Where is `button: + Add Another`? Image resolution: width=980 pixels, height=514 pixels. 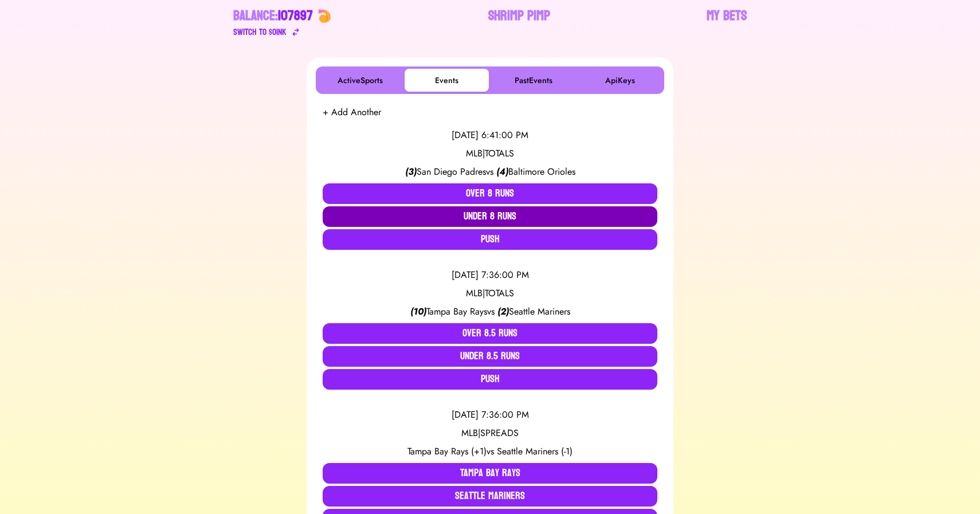 button: + Add Another is located at coordinates (352, 112).